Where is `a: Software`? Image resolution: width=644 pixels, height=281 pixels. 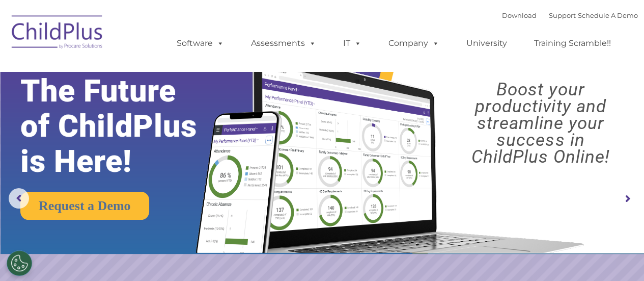
a: Software is located at coordinates (200, 43).